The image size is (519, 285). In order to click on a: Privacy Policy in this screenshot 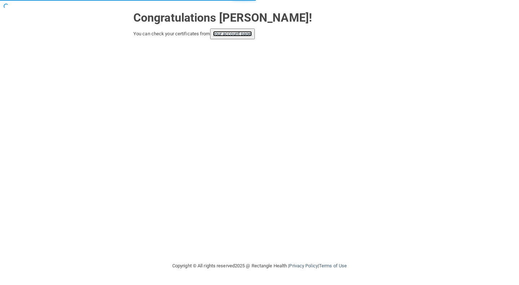, I will do `click(303, 266)`.